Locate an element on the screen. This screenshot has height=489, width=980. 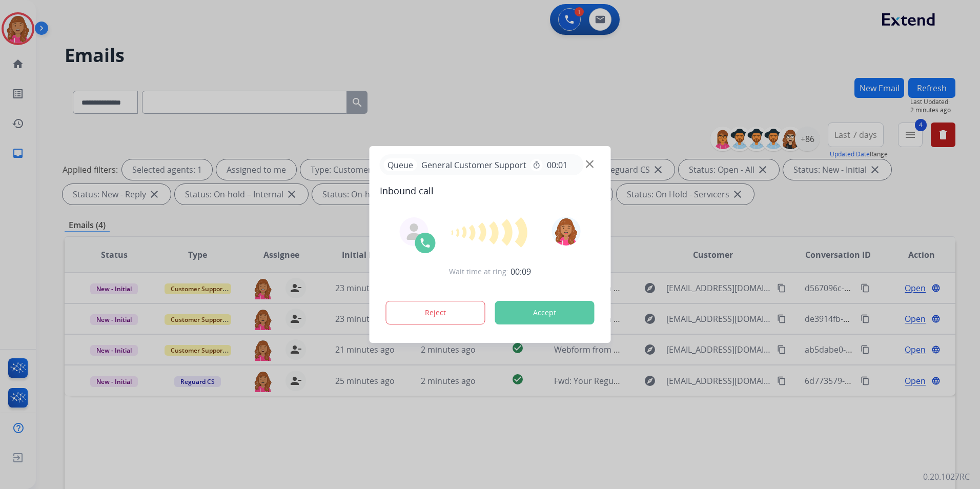
p: Queue is located at coordinates (400, 164).